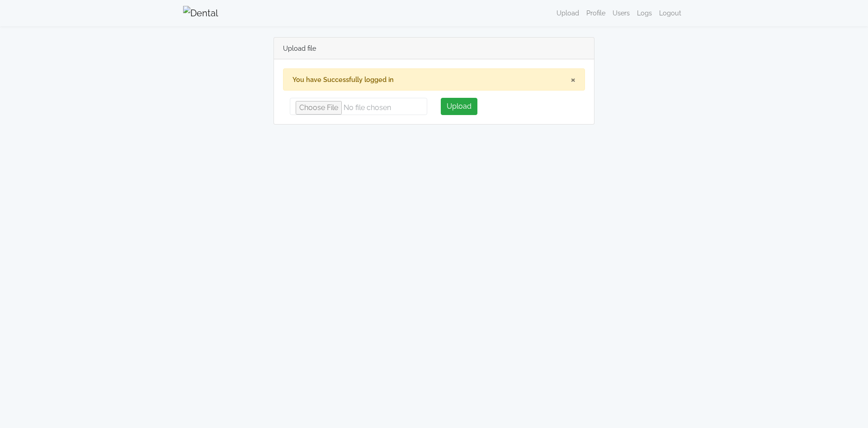  What do you see at coordinates (568, 13) in the screenshot?
I see `a: Upload` at bounding box center [568, 13].